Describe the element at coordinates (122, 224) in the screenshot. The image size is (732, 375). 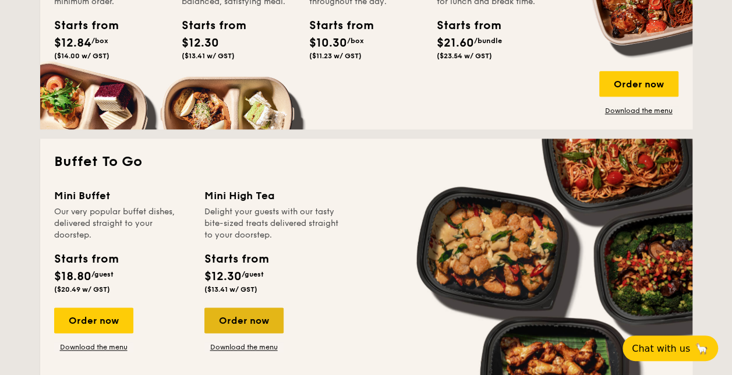
I see `div: Our very popular buffet dishes, delivered straight to your doorstep.` at that location.